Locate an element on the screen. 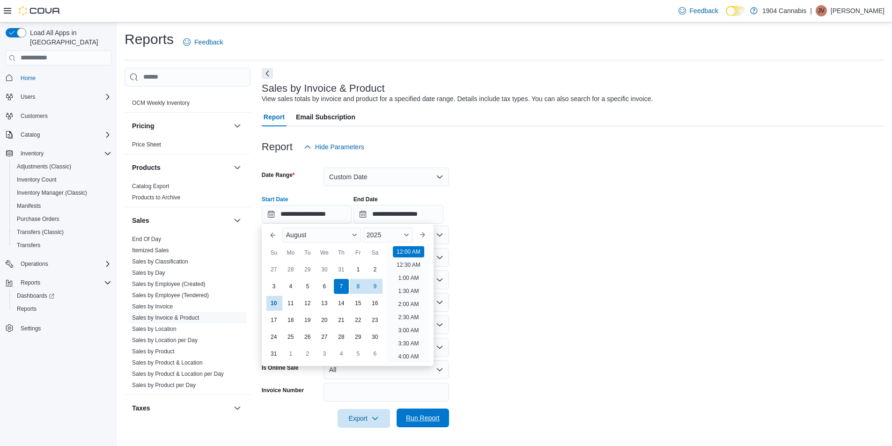 The height and width of the screenshot is (446, 892). span: Sales by Employee (Tendered) is located at coordinates (170, 295).